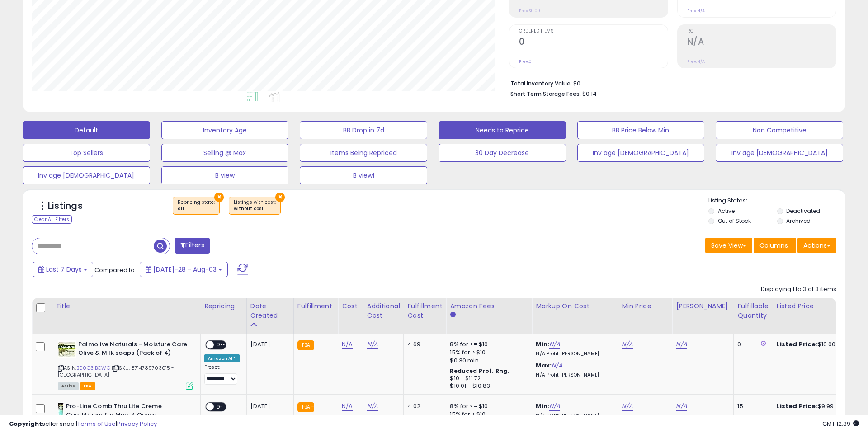 This screenshot has height=433, width=868. What do you see at coordinates (525, 61) in the screenshot?
I see `small: Prev: 0` at bounding box center [525, 61].